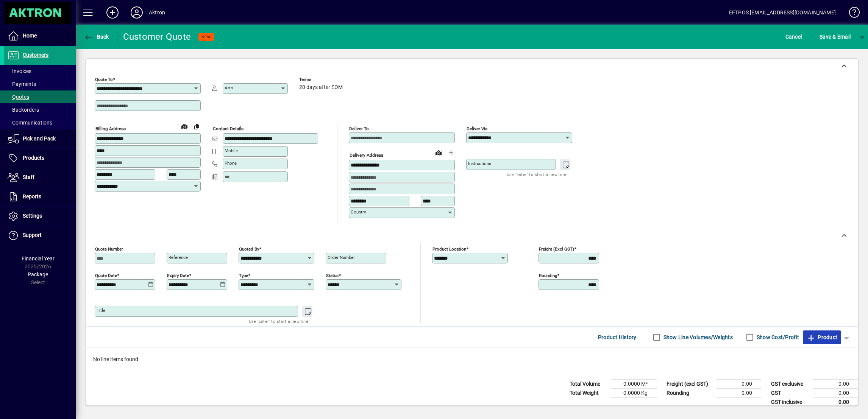 Image resolution: width=868 pixels, height=419 pixels. What do you see at coordinates (40, 236) in the screenshot?
I see `a: Support` at bounding box center [40, 236].